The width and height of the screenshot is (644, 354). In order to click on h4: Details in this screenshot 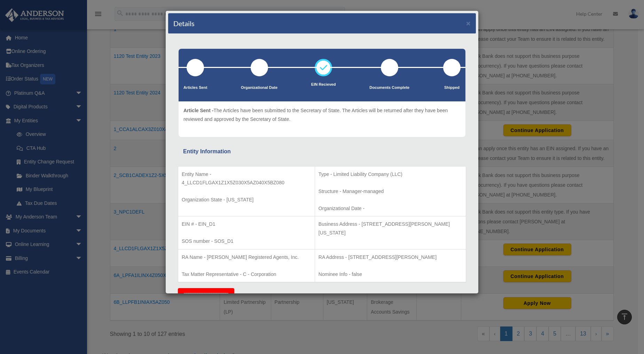, I will do `click(184, 23)`.